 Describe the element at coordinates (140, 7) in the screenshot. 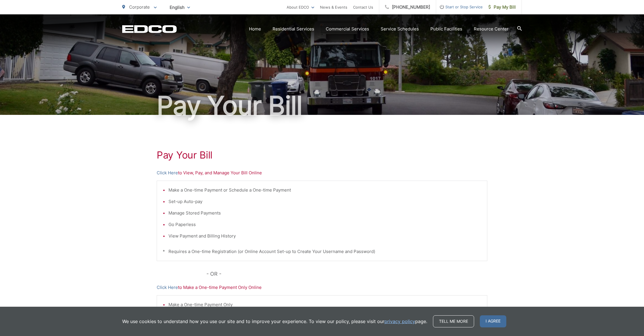

I see `span: Corporate` at that location.